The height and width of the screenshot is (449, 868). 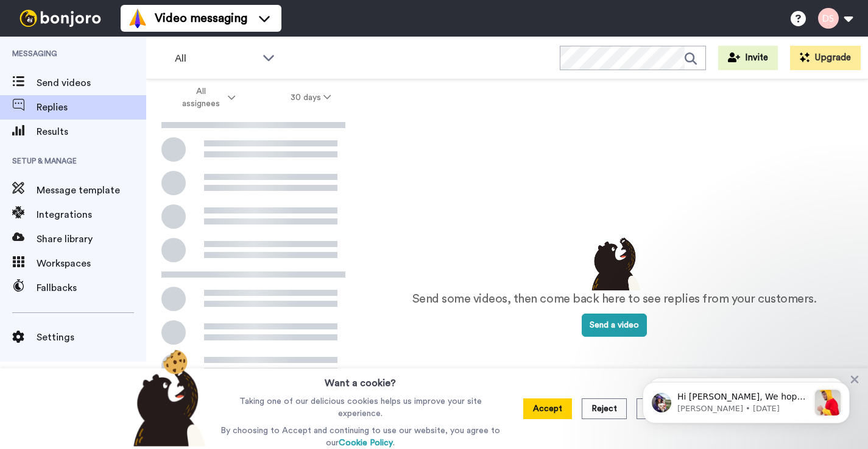 What do you see at coordinates (360, 407) in the screenshot?
I see `p: Taking one of our delicious cookies helps us improve your site experience.` at bounding box center [360, 407].